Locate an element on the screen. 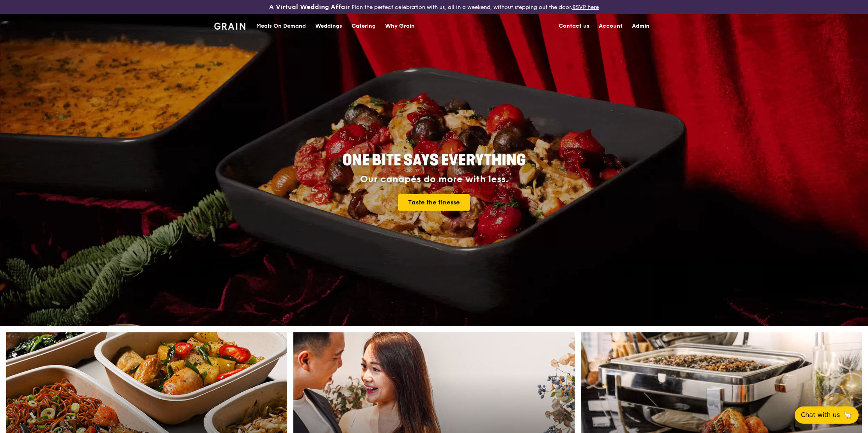 This screenshot has height=433, width=868. div: Why Grain is located at coordinates (400, 26).